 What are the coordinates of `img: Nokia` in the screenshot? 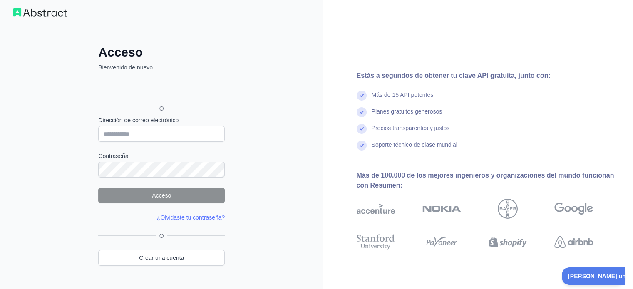 It's located at (441, 209).